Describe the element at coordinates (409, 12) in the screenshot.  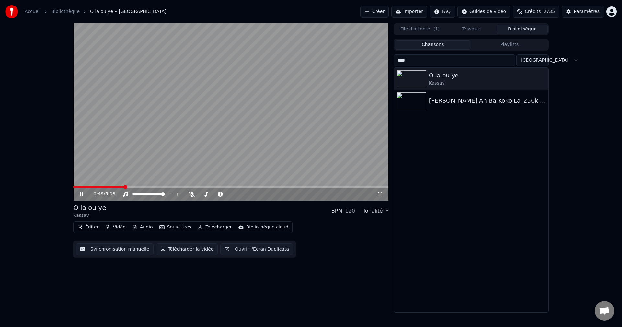
I see `button: Importer` at that location.